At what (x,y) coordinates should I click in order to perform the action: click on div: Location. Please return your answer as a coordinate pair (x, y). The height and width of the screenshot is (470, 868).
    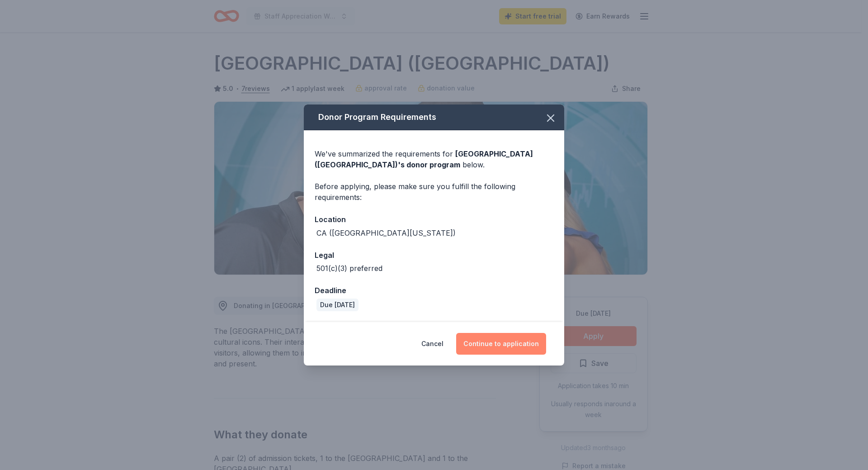
    Looking at the image, I should click on (434, 219).